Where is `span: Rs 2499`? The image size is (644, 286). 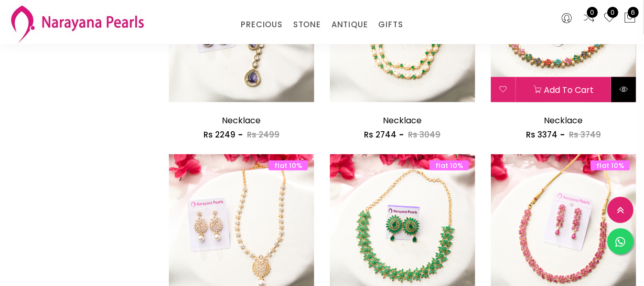
span: Rs 2499 is located at coordinates (263, 134).